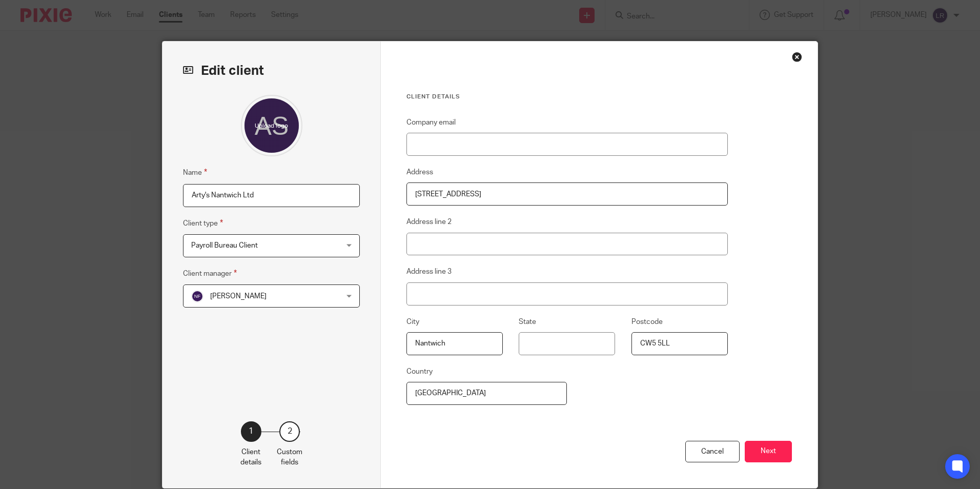 This screenshot has height=489, width=980. Describe the element at coordinates (225, 246) in the screenshot. I see `span: Payroll Bureau Client` at that location.